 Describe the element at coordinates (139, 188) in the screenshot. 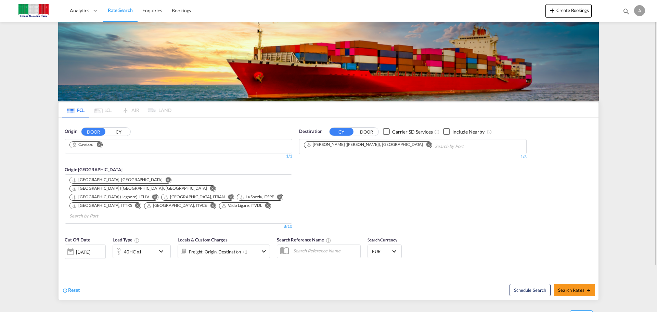

I see `div: Genova (Genoa), ITGOA` at that location.